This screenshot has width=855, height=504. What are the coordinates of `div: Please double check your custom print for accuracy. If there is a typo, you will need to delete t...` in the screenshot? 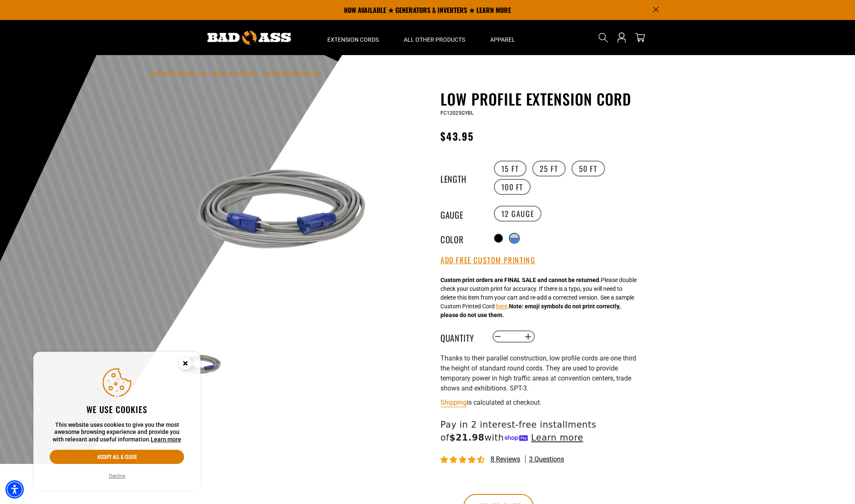 It's located at (539, 297).